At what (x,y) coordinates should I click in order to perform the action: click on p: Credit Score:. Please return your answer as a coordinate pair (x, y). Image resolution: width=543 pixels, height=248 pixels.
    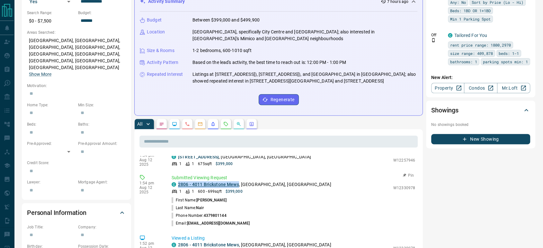
    Looking at the image, I should click on (76, 163).